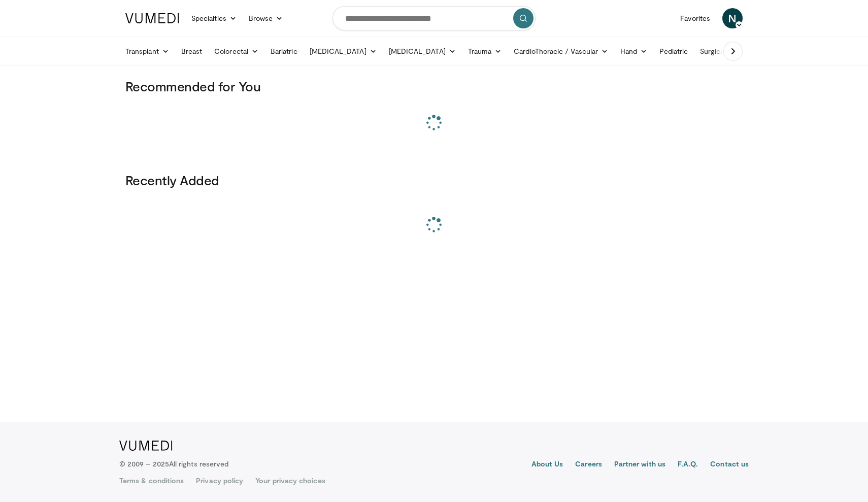  Describe the element at coordinates (485, 51) in the screenshot. I see `a: Trauma` at that location.